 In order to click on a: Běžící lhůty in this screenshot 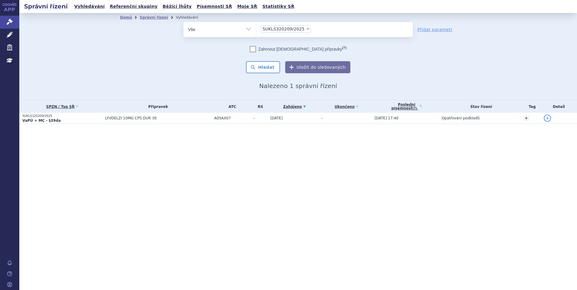, I will do `click(177, 6)`.